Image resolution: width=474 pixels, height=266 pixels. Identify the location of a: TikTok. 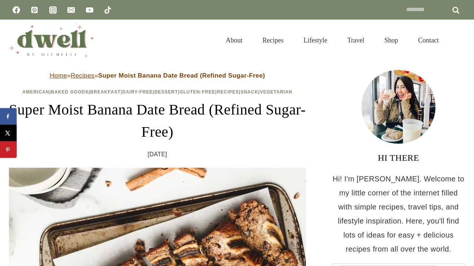
(108, 10).